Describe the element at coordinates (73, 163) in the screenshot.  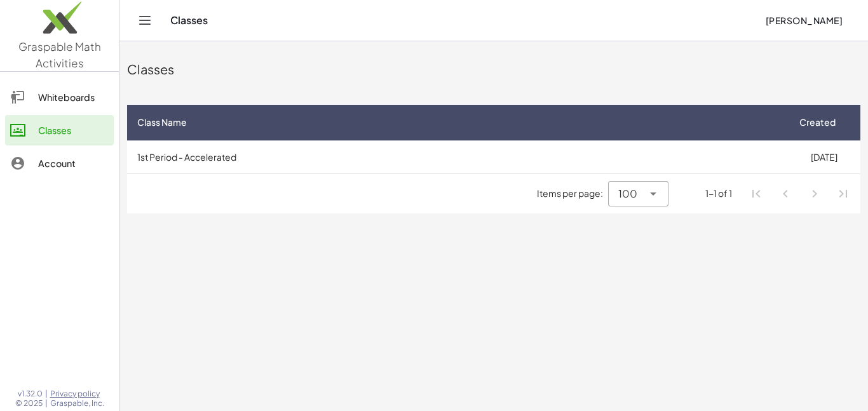
I see `div: Account` at that location.